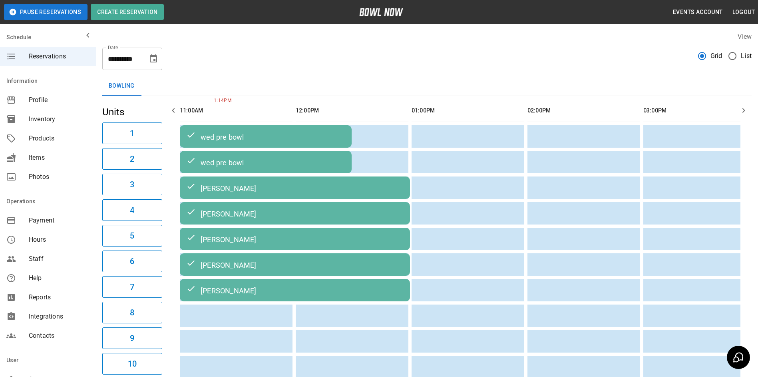 The image size is (758, 377). Describe the element at coordinates (132, 235) in the screenshot. I see `h6: 5` at that location.